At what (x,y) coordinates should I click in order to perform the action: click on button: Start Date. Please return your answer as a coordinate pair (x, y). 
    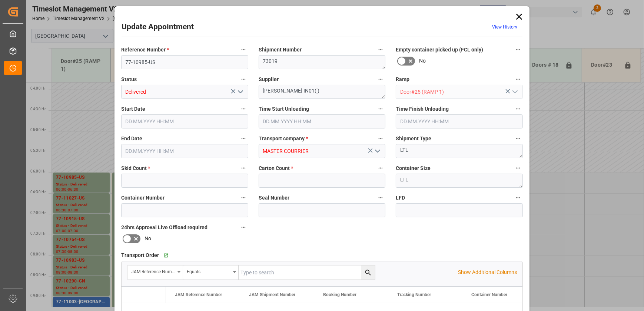
    Looking at the image, I should click on (243, 109).